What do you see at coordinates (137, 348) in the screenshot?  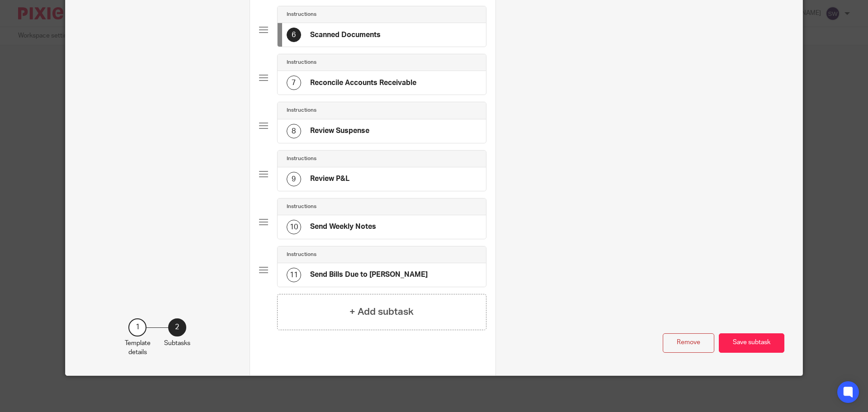 I see `p: Template details` at bounding box center [137, 348].